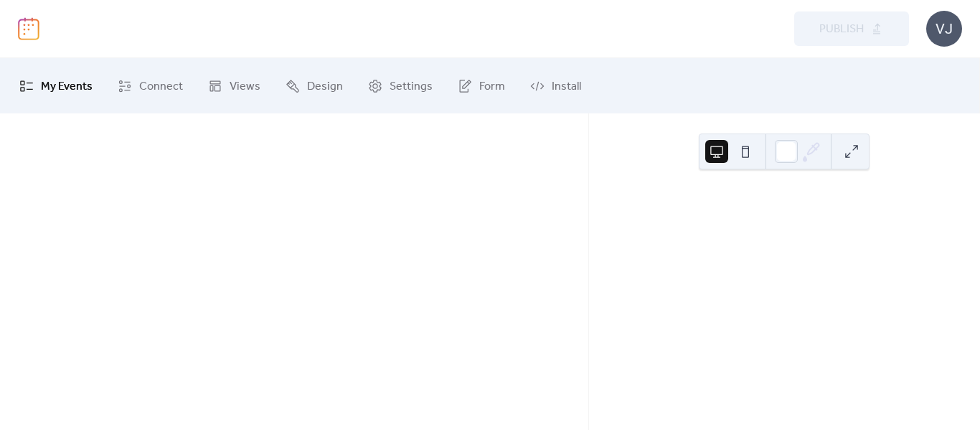 This screenshot has width=980, height=430. Describe the element at coordinates (482, 86) in the screenshot. I see `a: Form` at that location.